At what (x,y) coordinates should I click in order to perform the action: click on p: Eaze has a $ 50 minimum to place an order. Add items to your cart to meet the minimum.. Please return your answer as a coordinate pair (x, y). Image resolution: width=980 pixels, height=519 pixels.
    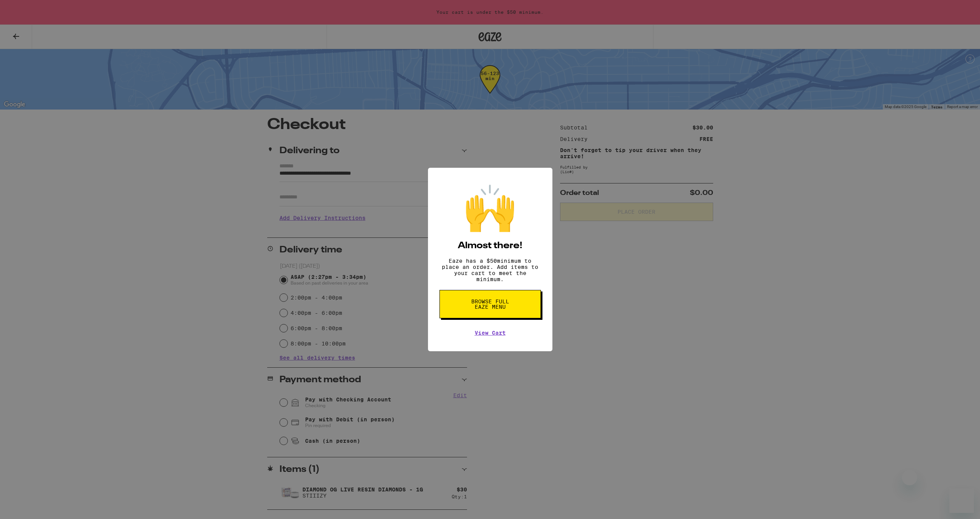
    Looking at the image, I should click on (490, 270).